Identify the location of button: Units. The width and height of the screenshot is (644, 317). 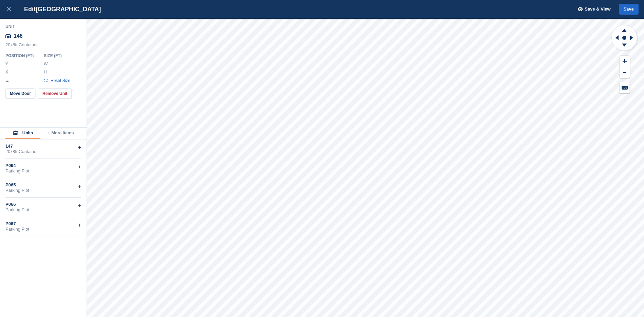
(23, 133).